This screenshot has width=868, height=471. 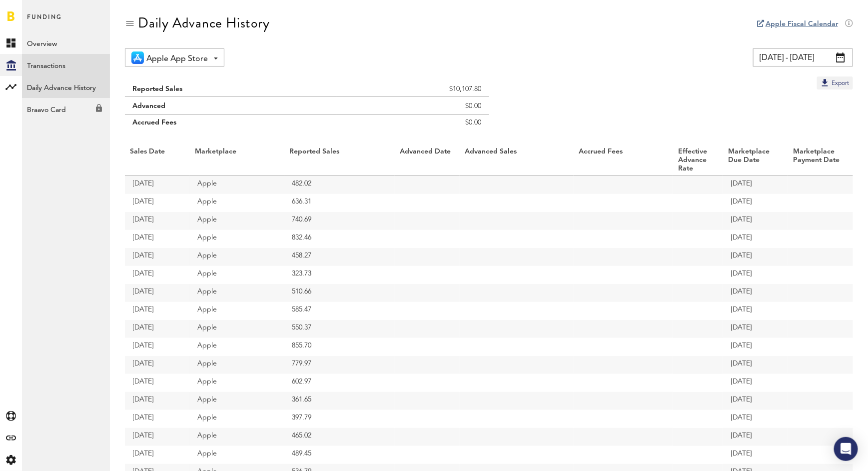 I want to click on td: 855.70, so click(x=339, y=347).